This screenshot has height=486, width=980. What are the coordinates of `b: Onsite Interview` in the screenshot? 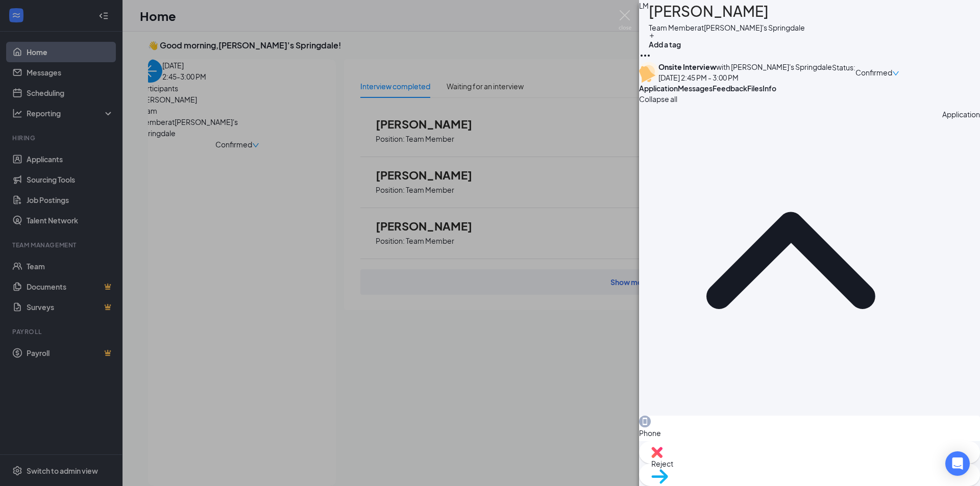 It's located at (687, 67).